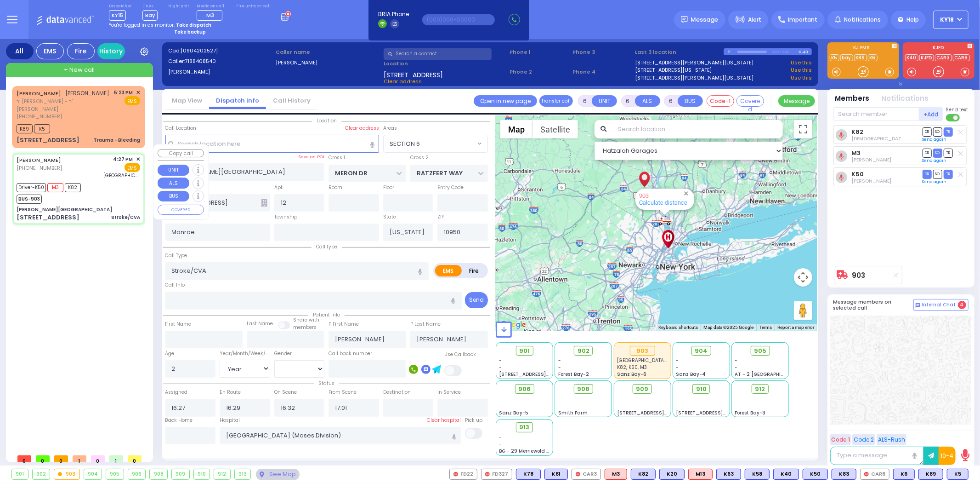  Describe the element at coordinates (701, 474) in the screenshot. I see `div: M13` at that location.